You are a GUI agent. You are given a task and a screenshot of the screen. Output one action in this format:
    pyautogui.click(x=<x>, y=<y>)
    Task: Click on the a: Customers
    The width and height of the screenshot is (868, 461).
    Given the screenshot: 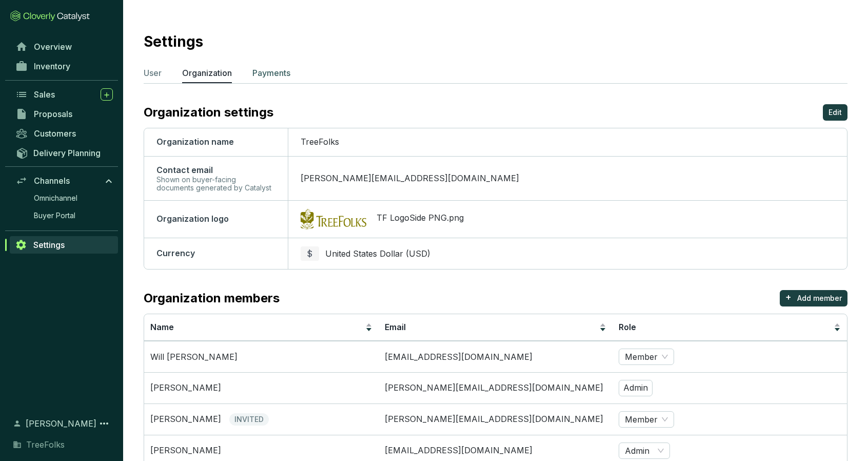 What is the action you would take?
    pyautogui.click(x=64, y=133)
    